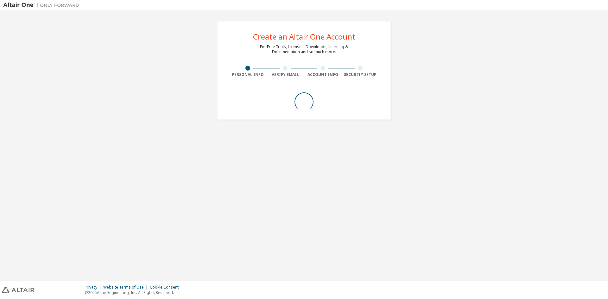  I want to click on div: Create an Altair One Account, so click(304, 37).